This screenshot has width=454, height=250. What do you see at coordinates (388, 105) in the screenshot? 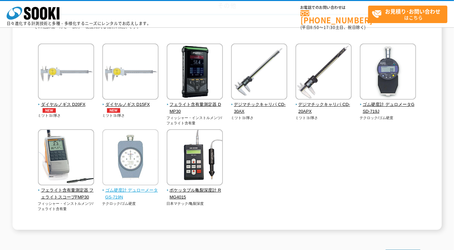
I see `a: ゴム硬度計 デュロメータGSD-719J` at bounding box center [388, 105].